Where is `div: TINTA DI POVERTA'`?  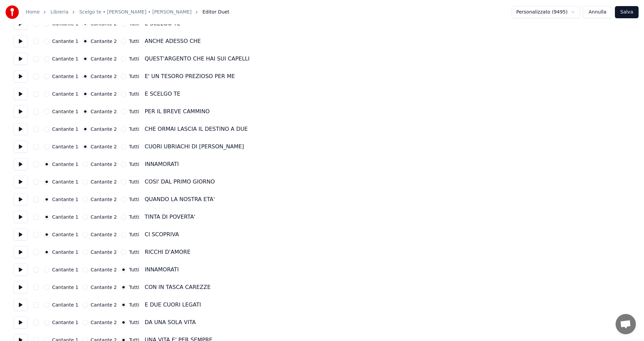 div: TINTA DI POVERTA' is located at coordinates (170, 217).